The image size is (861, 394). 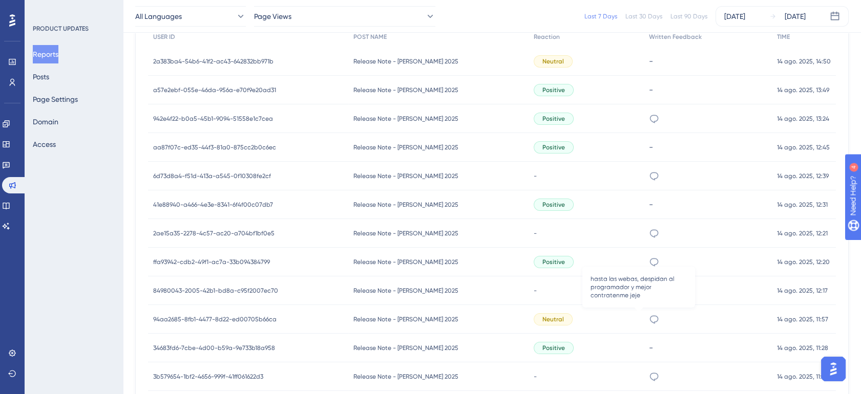 I want to click on span: USER ID, so click(x=164, y=37).